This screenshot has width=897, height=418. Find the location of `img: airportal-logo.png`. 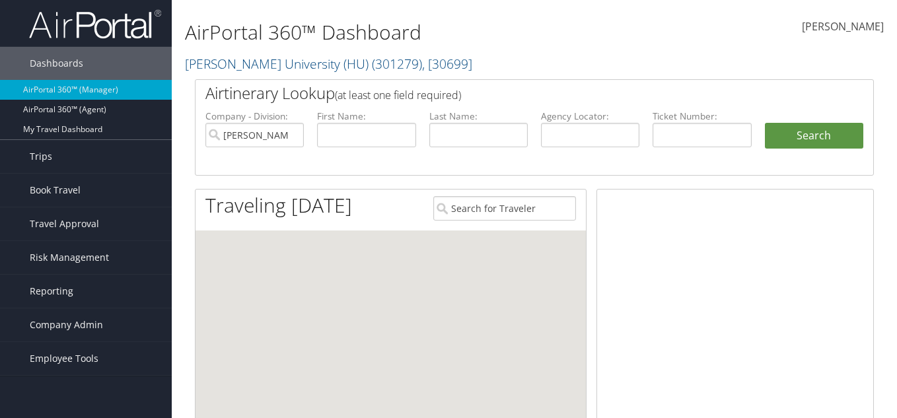

img: airportal-logo.png is located at coordinates (95, 24).